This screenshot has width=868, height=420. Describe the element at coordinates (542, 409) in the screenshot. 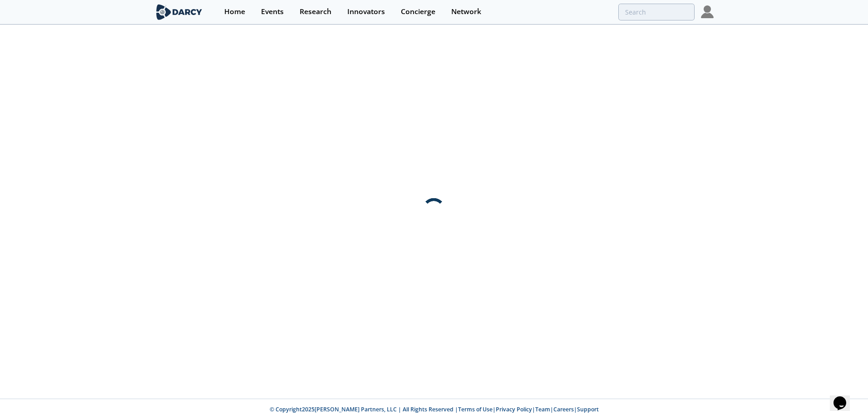

I see `a: Team` at that location.